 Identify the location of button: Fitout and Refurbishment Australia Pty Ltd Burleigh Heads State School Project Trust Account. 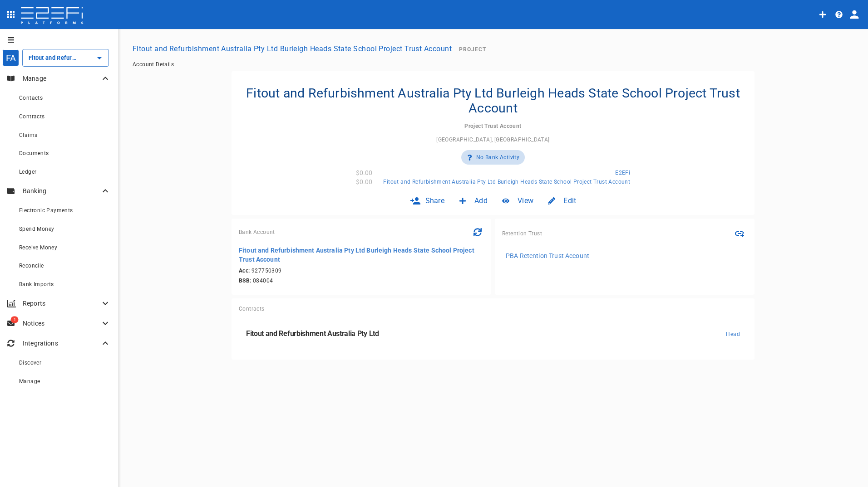
(292, 48).